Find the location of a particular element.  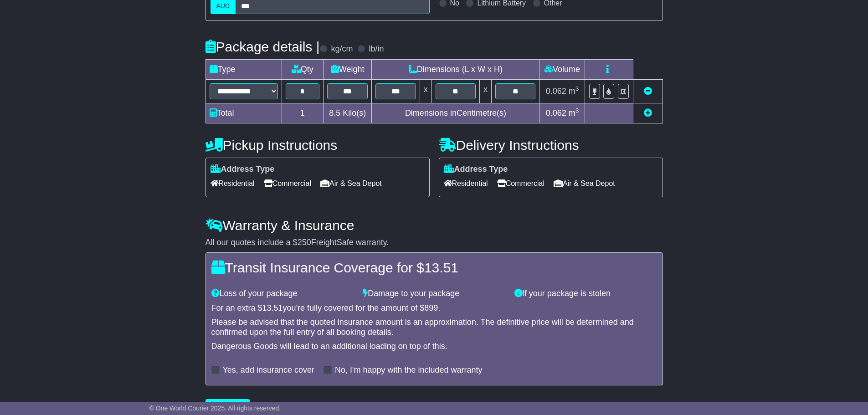

label: lb/in is located at coordinates (376, 49).